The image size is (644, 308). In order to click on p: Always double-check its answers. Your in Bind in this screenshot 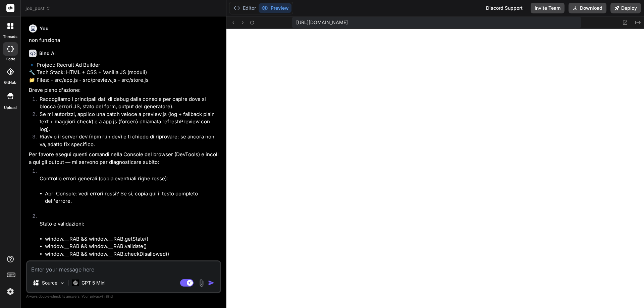, I will do `click(123, 297)`.